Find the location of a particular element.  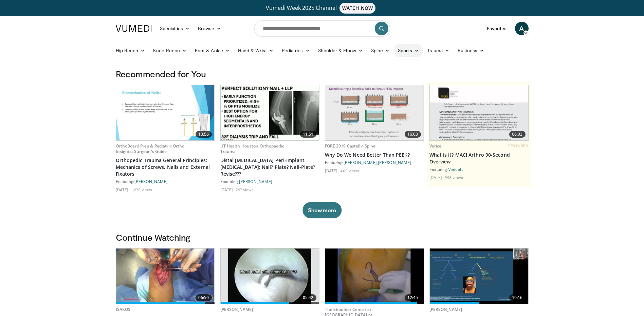

a: A is located at coordinates (522, 29).